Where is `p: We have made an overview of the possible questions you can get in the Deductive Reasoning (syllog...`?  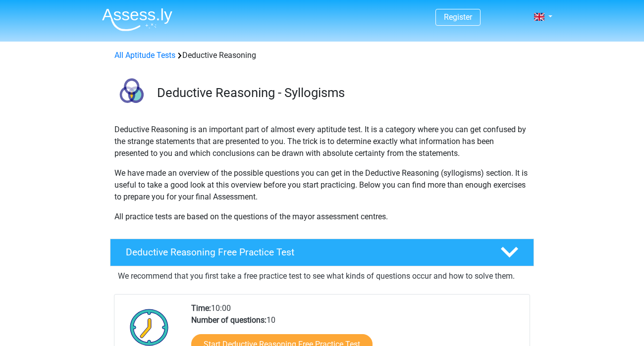
p: We have made an overview of the possible questions you can get in the Deductive Reasoning (syllog... is located at coordinates (322, 185).